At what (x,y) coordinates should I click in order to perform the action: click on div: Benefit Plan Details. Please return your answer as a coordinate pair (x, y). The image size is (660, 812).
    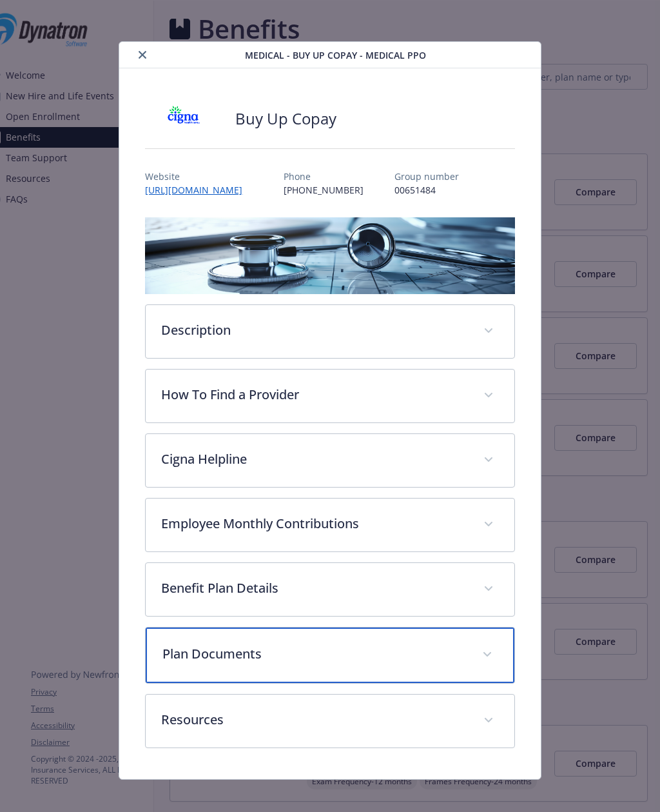
    Looking at the image, I should click on (329, 590).